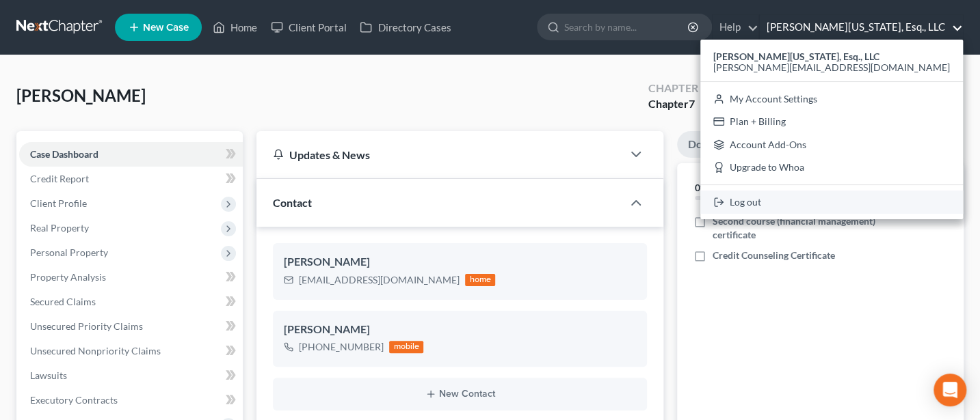 This screenshot has width=980, height=420. Describe the element at coordinates (439, 155) in the screenshot. I see `div: Updates & News` at that location.